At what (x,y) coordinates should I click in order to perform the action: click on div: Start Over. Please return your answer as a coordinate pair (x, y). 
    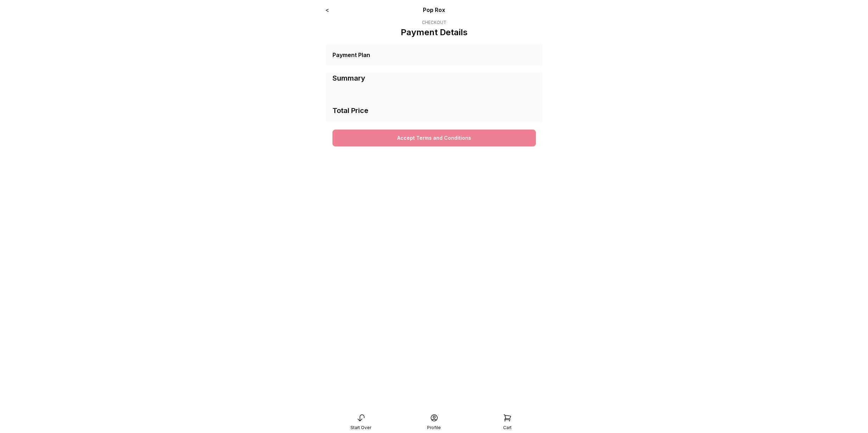
    Looking at the image, I should click on (361, 428).